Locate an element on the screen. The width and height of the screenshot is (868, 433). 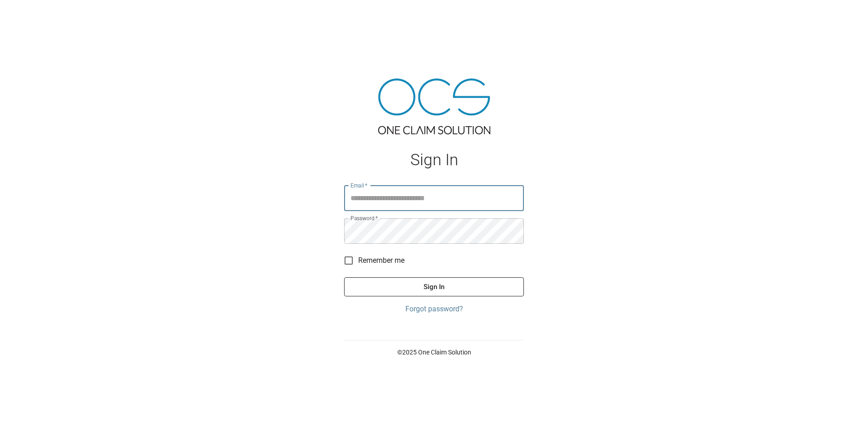
img: ocs-logo-tra.png is located at coordinates (434, 106).